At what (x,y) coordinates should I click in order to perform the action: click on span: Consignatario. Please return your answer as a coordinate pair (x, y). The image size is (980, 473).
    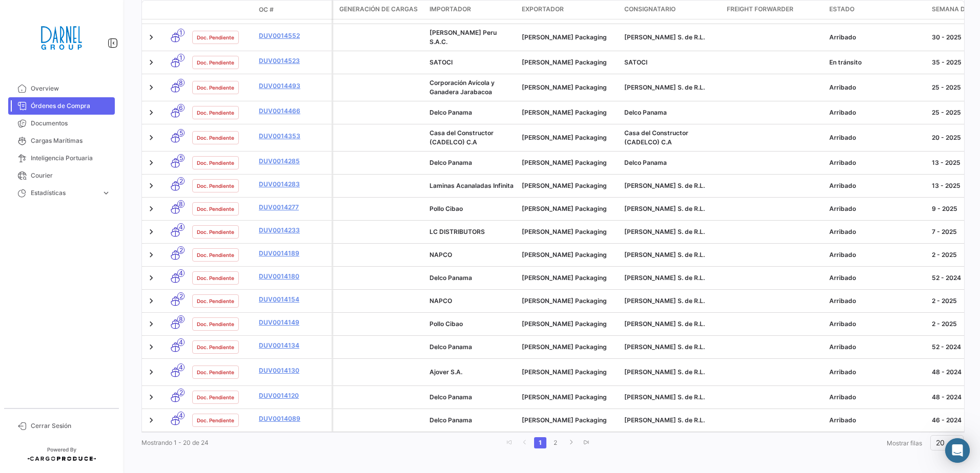
    Looking at the image, I should click on (650, 9).